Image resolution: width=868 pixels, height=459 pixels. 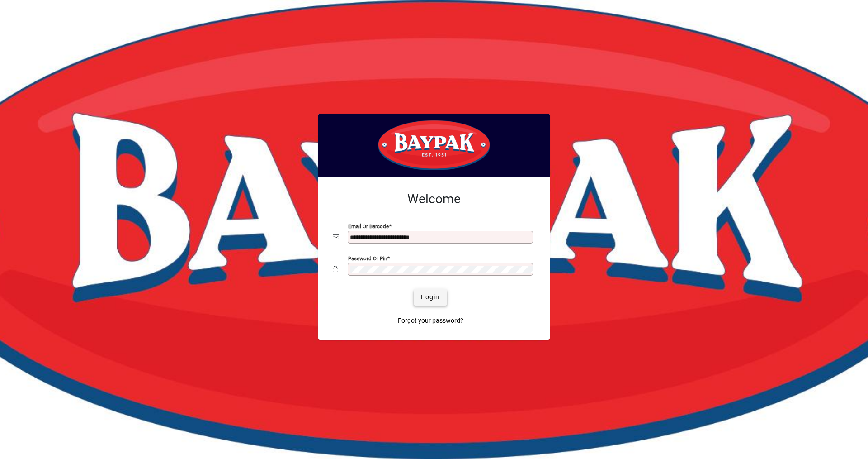 What do you see at coordinates (430, 297) in the screenshot?
I see `span: Login` at bounding box center [430, 297].